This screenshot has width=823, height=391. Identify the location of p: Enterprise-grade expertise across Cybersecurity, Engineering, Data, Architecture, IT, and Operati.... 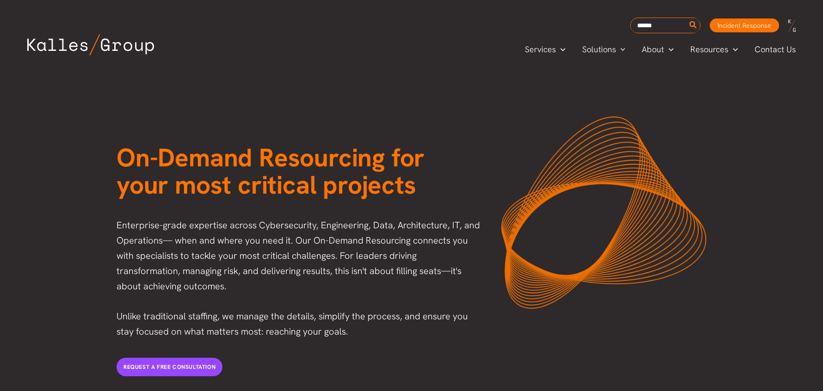
(300, 256).